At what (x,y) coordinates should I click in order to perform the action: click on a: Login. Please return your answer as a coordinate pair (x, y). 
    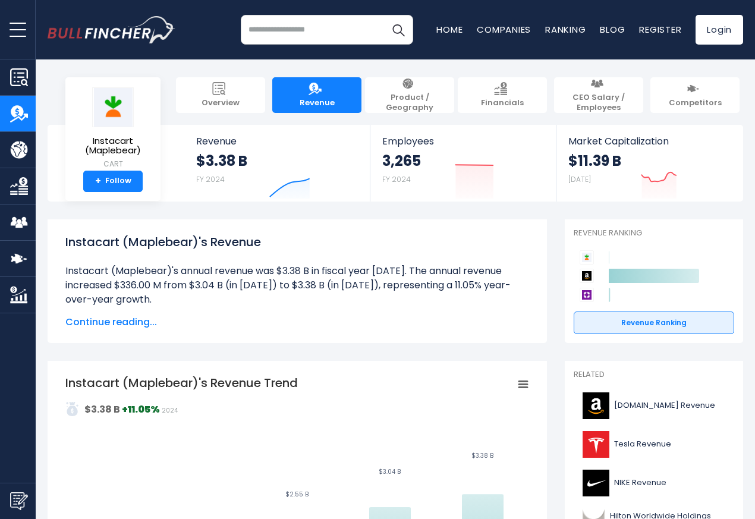
    Looking at the image, I should click on (719, 30).